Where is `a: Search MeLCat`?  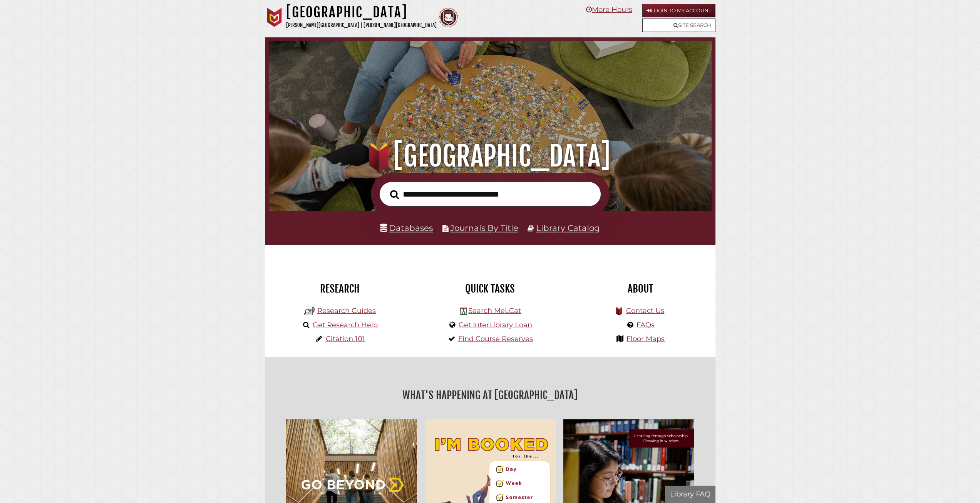 a: Search MeLCat is located at coordinates (494, 311).